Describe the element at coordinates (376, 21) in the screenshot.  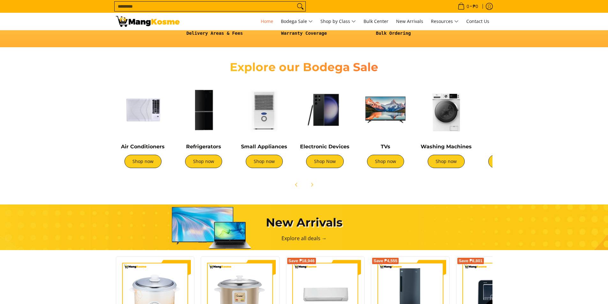
I see `span: Bulk Center` at that location.